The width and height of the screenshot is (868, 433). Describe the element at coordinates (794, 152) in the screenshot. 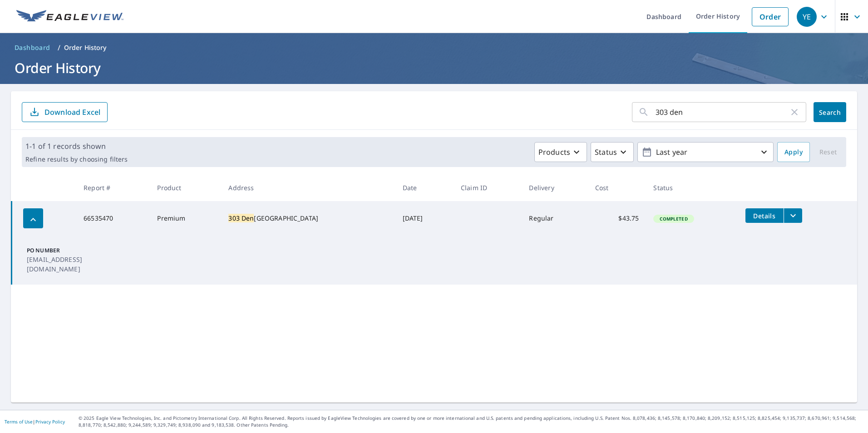

I see `span: Apply` at that location.